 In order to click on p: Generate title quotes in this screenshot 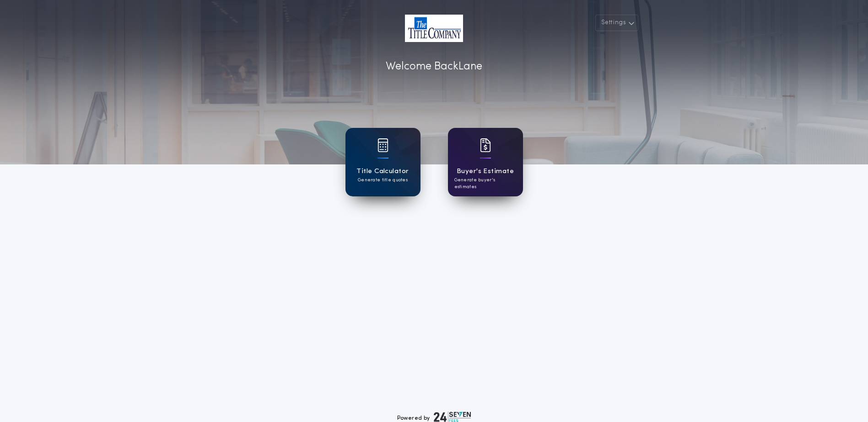, I will do `click(382, 180)`.